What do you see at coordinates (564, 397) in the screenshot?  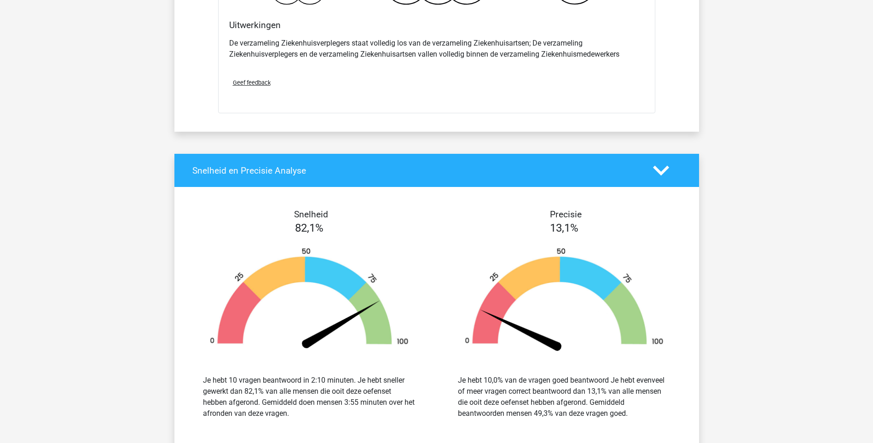 I see `div: Je hebt 10,0% van de vragen goed beantwoord Je hebt evenveel of meer vragen correct beantwoord da...` at bounding box center [564, 397].